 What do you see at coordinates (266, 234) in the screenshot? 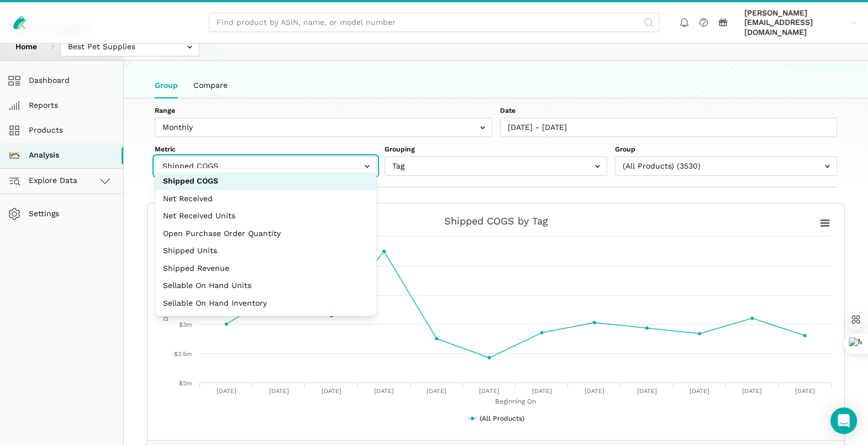
I see `button: Open Purchase Order Quantity` at bounding box center [266, 234].